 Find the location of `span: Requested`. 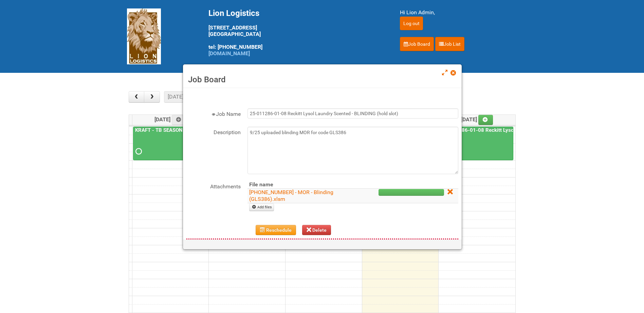

span: Requested is located at coordinates (138, 152).